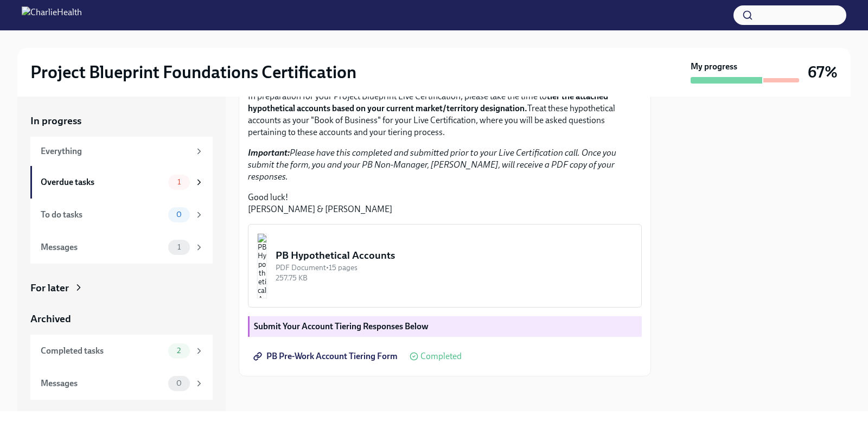 The height and width of the screenshot is (422, 868). I want to click on a: PB Pre-Work Account Tiering Form, so click(327, 356).